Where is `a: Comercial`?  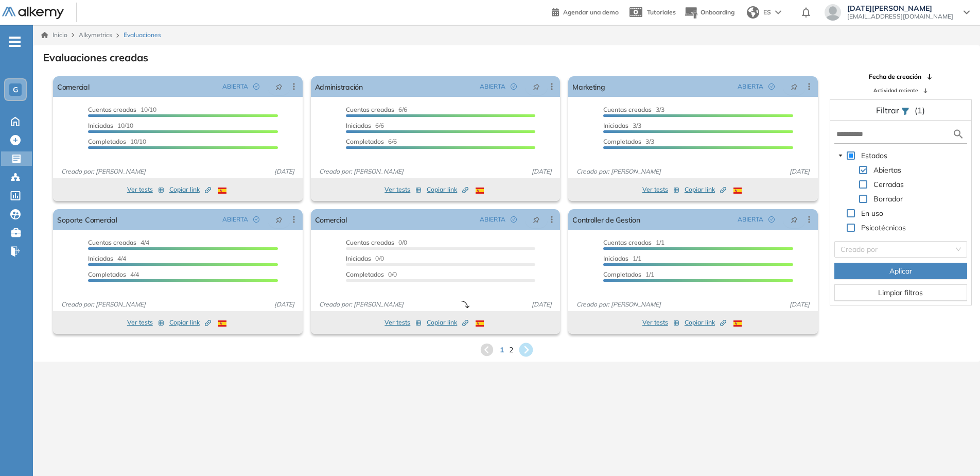
a: Comercial is located at coordinates (73, 86).